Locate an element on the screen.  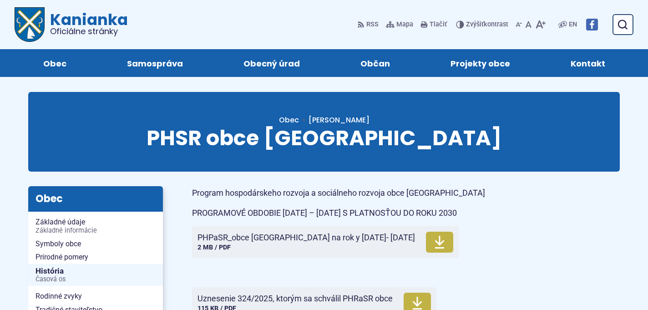
a: Logo Kanianka, prejsť na domovskú stránku. is located at coordinates (71, 25).